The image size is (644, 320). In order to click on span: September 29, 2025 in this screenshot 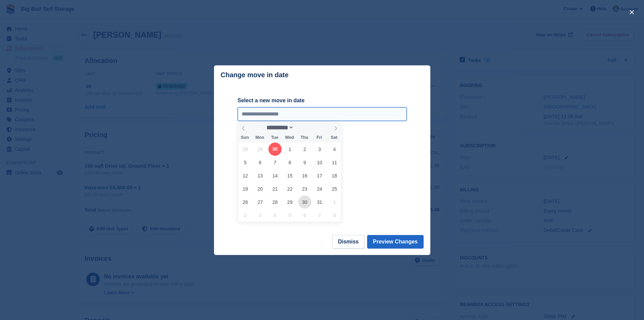, I will do `click(260, 149)`.